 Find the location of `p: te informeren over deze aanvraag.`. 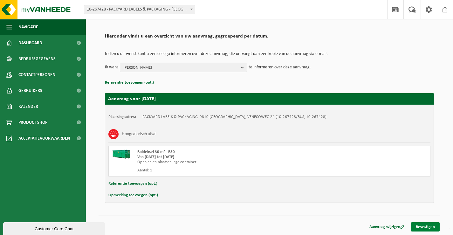

p: te informeren over deze aanvraag. is located at coordinates (280, 67).